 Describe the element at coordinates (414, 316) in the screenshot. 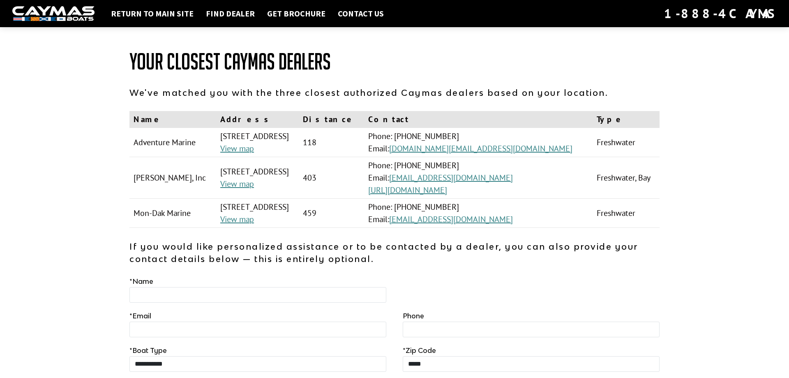

I see `label: Phone` at that location.